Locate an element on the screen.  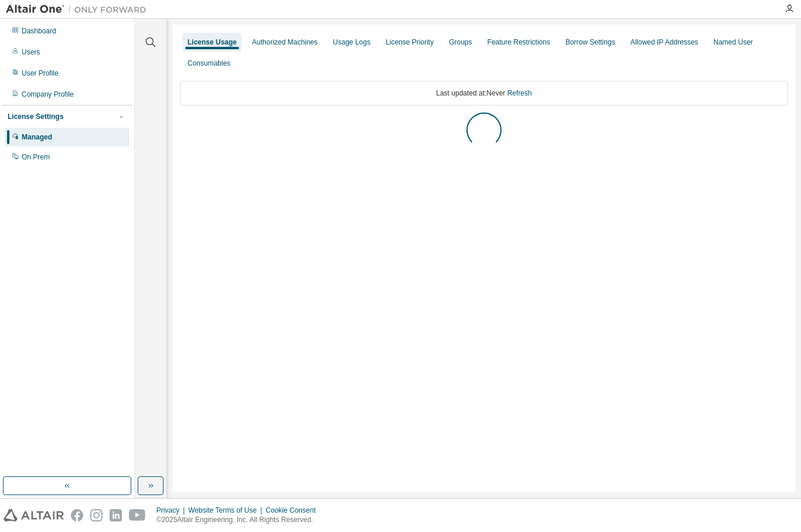
div: Borrow Settings is located at coordinates (591, 43).